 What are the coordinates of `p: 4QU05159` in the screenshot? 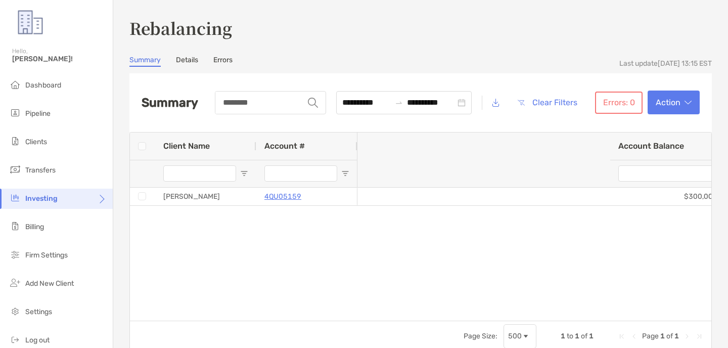 It's located at (283, 196).